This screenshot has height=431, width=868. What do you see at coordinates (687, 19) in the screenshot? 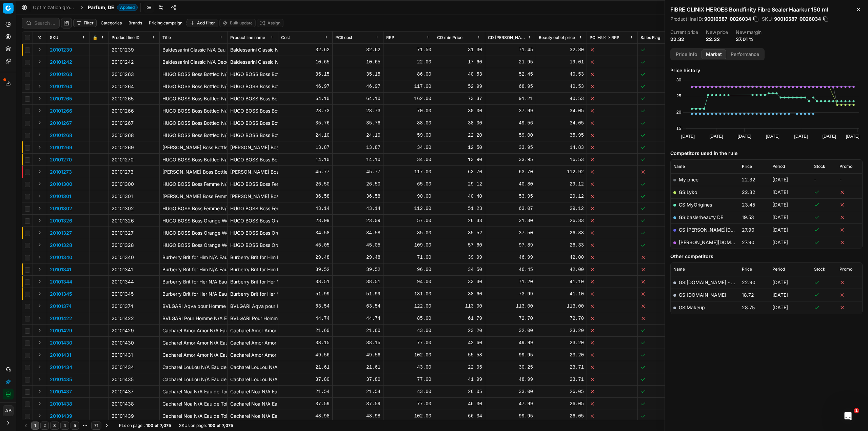
I see `span: Product line ID :` at bounding box center [687, 19].